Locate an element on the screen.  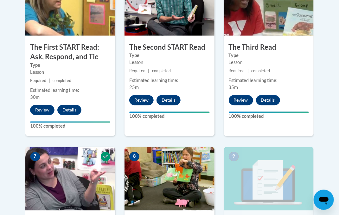
h3: The First START Read: Ask, Respond, and Tie is located at coordinates (70, 52).